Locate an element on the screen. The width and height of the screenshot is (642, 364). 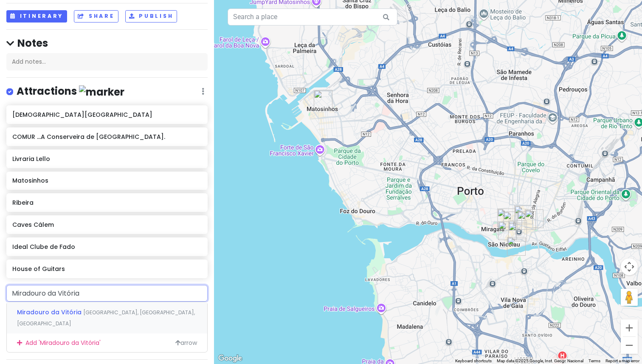
span: arrow is located at coordinates (186, 343).